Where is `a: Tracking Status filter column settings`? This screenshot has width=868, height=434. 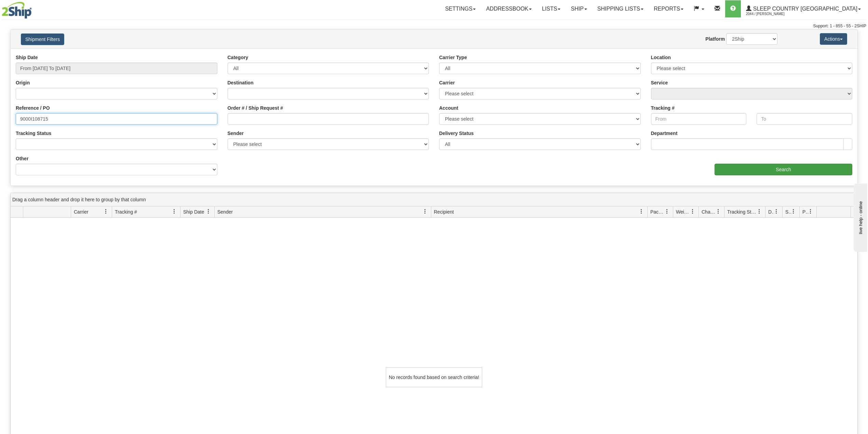
a: Tracking Status filter column settings is located at coordinates (759, 211).